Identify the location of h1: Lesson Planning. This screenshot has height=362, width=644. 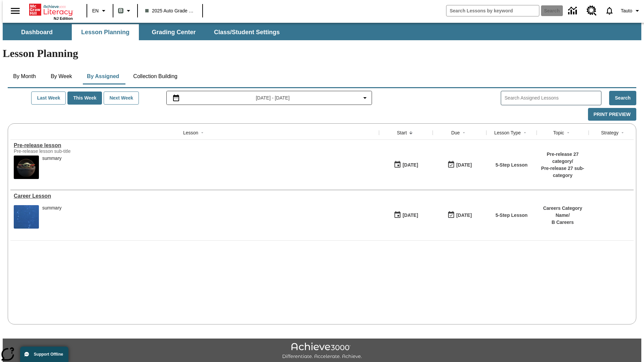
(322, 53).